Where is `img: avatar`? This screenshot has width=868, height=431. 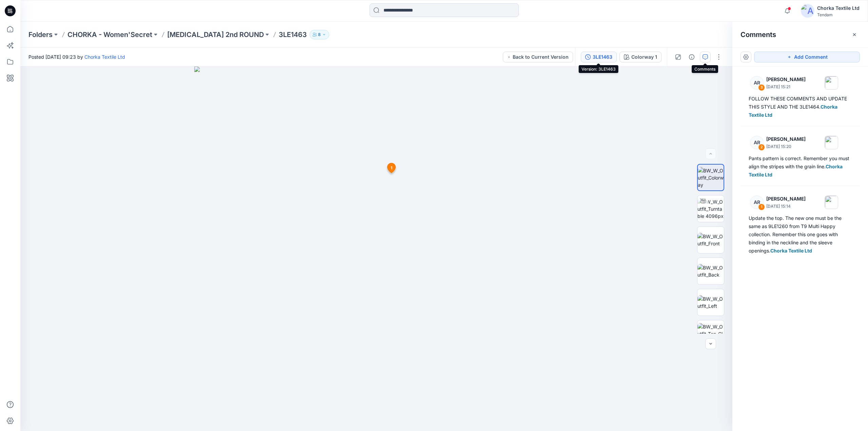 img: avatar is located at coordinates (808, 11).